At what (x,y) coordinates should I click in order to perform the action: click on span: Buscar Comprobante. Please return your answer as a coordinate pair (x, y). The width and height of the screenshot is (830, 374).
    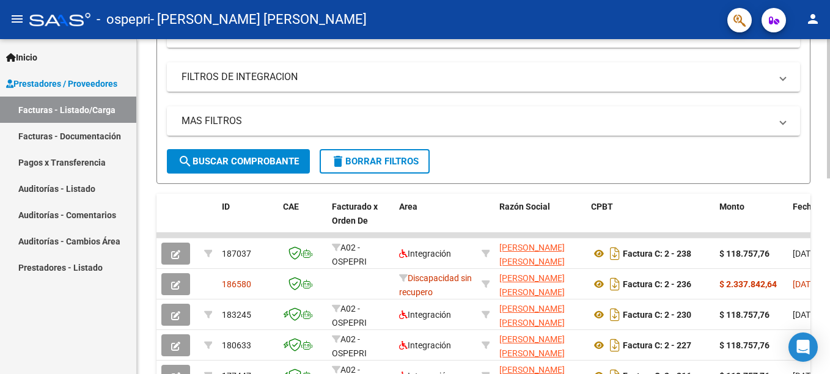
    Looking at the image, I should click on (238, 161).